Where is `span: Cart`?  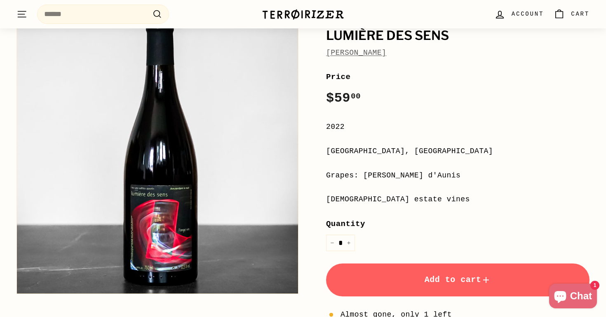 span: Cart is located at coordinates (580, 14).